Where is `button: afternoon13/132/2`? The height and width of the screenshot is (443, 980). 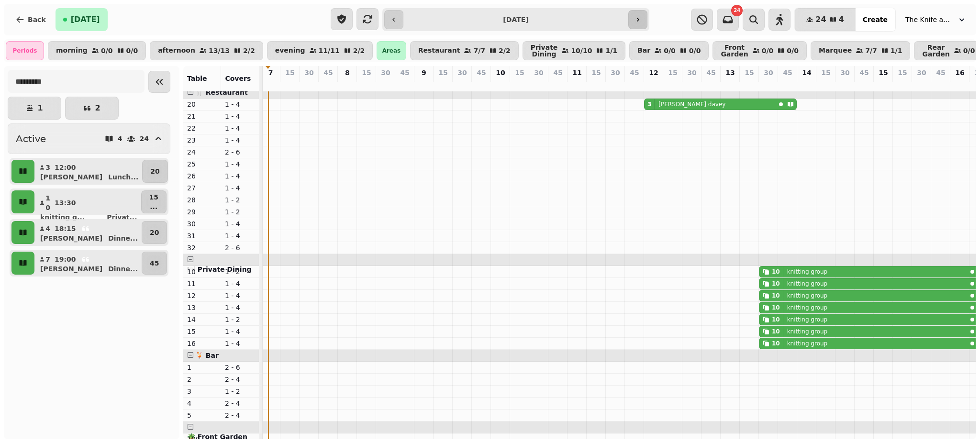
button: afternoon13/132/2 is located at coordinates (206, 51).